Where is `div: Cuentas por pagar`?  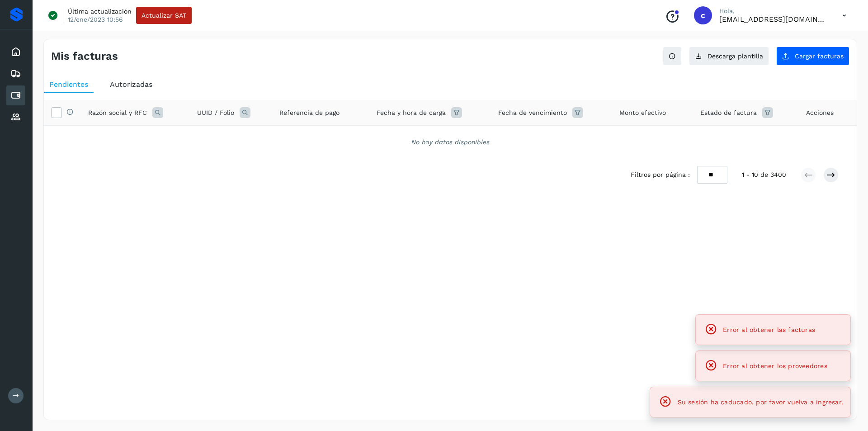 div: Cuentas por pagar is located at coordinates (16, 96).